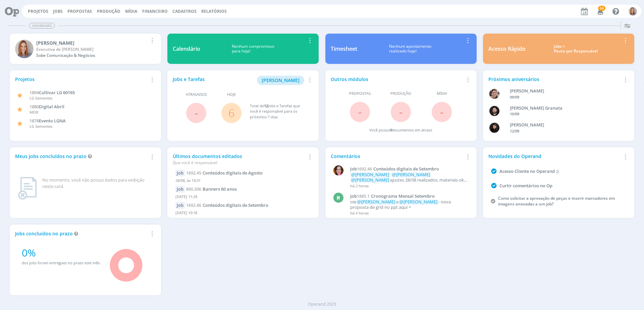  I want to click on a: 1894Cultivar LG 60165, so click(52, 92).